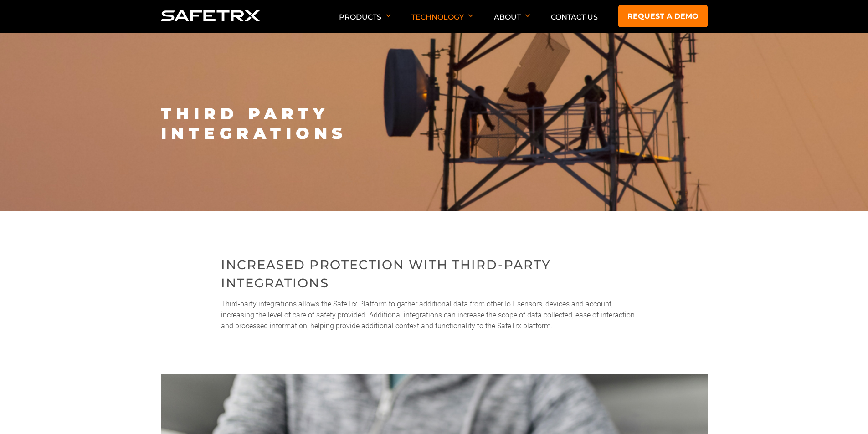  What do you see at coordinates (663, 16) in the screenshot?
I see `a: Request a demo` at bounding box center [663, 16].